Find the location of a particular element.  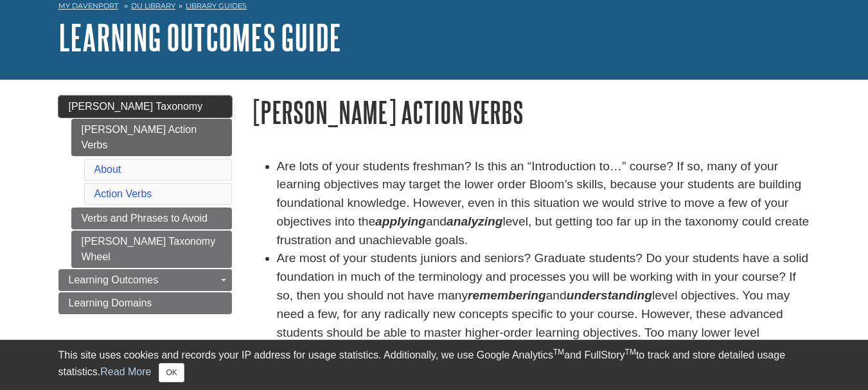

em: remembering is located at coordinates (507, 295).